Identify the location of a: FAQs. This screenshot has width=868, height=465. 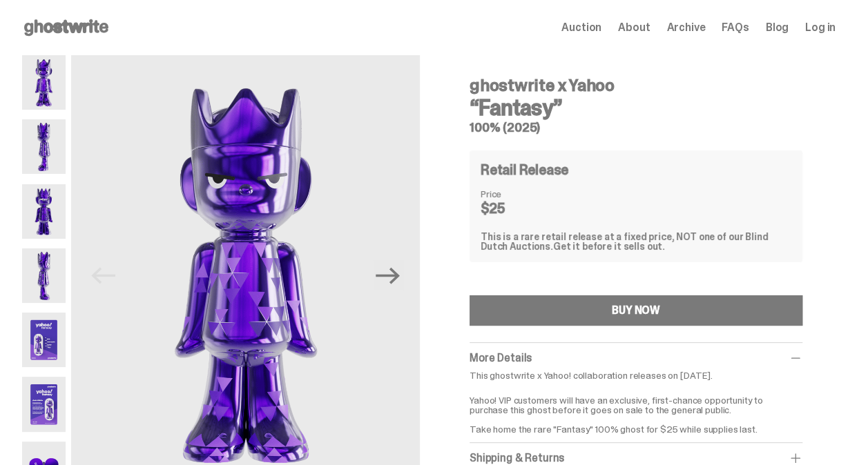
(735, 28).